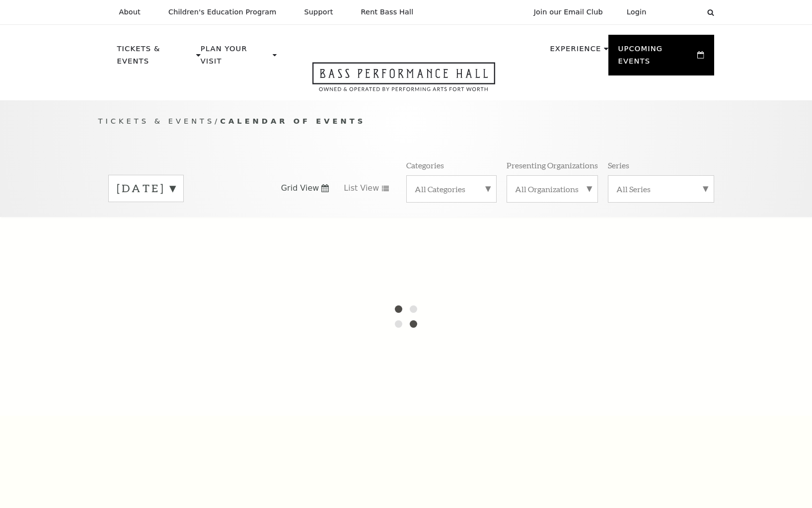 This screenshot has width=812, height=508. Describe the element at coordinates (157, 121) in the screenshot. I see `span: Tickets & Events` at that location.